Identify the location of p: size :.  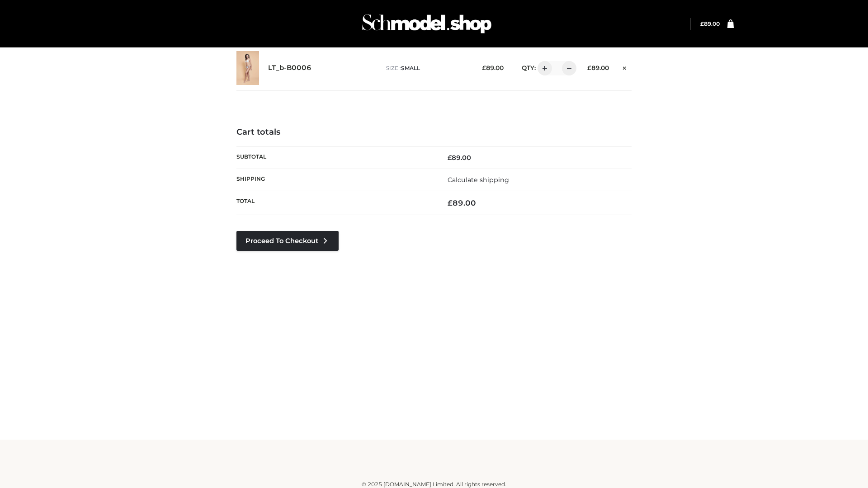
(427, 68).